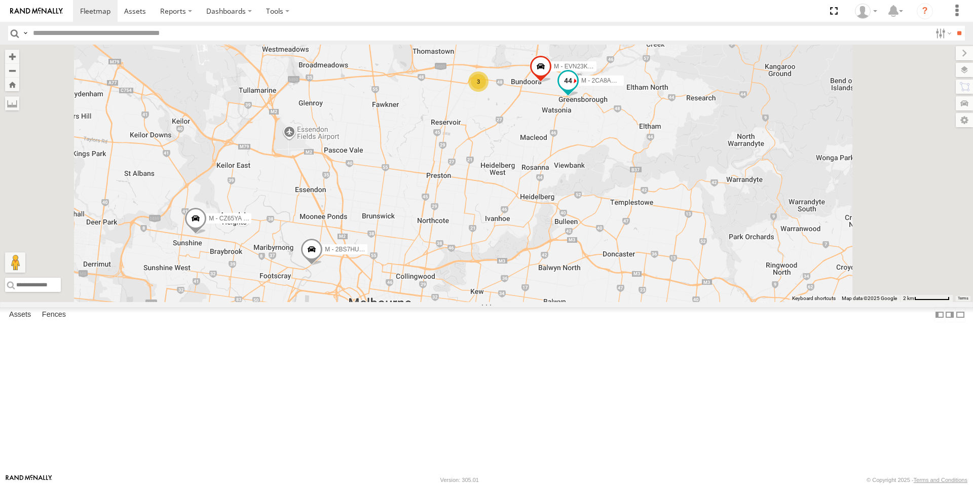 The width and height of the screenshot is (973, 485). Describe the element at coordinates (964, 120) in the screenshot. I see `label: Map Settings` at that location.